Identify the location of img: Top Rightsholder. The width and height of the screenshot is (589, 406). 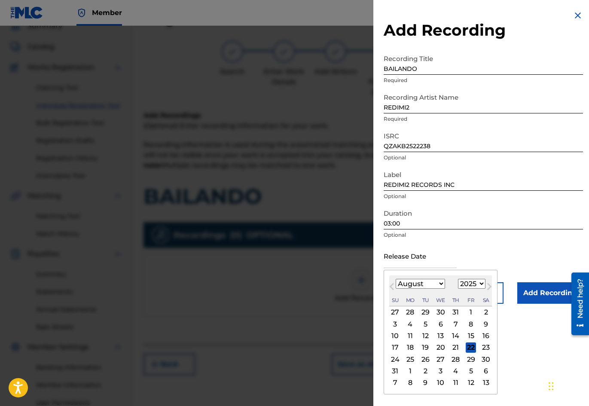
(82, 13).